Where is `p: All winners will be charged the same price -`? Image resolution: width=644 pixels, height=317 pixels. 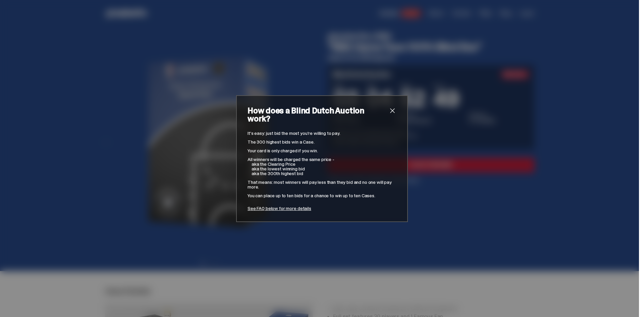 p: All winners will be charged the same price - is located at coordinates (322, 159).